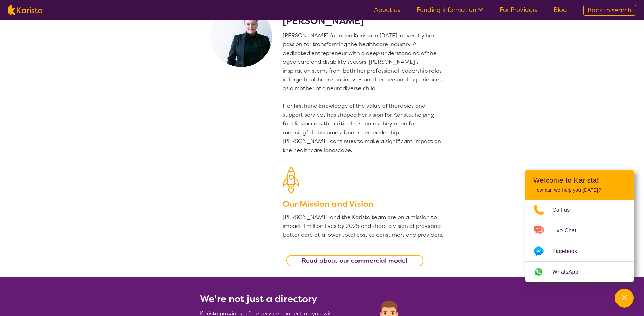  I want to click on a: About us, so click(386, 10).